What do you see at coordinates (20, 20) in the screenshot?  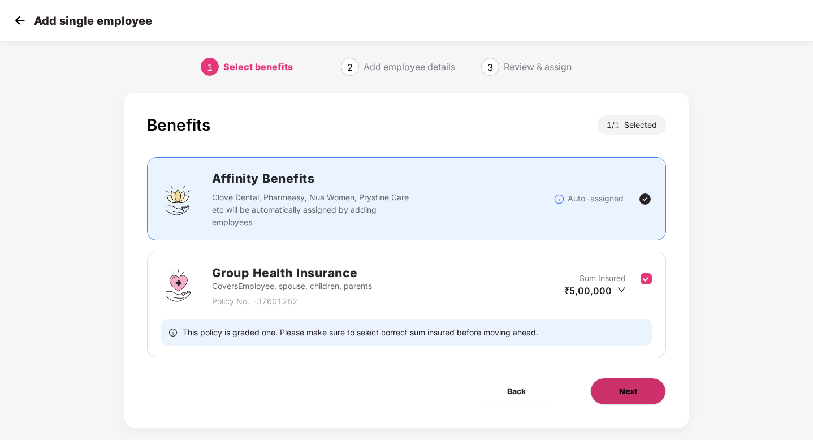 I see `img: svg+xml;base64,PHN2ZyB4bWxucz0iaHR0cDovL3d3dy53My5vcmcvMjAwMC9zdmciIHdpZHRoPSIzMCIgaGVpZ2h0PSIzMC...` at bounding box center [20, 20].